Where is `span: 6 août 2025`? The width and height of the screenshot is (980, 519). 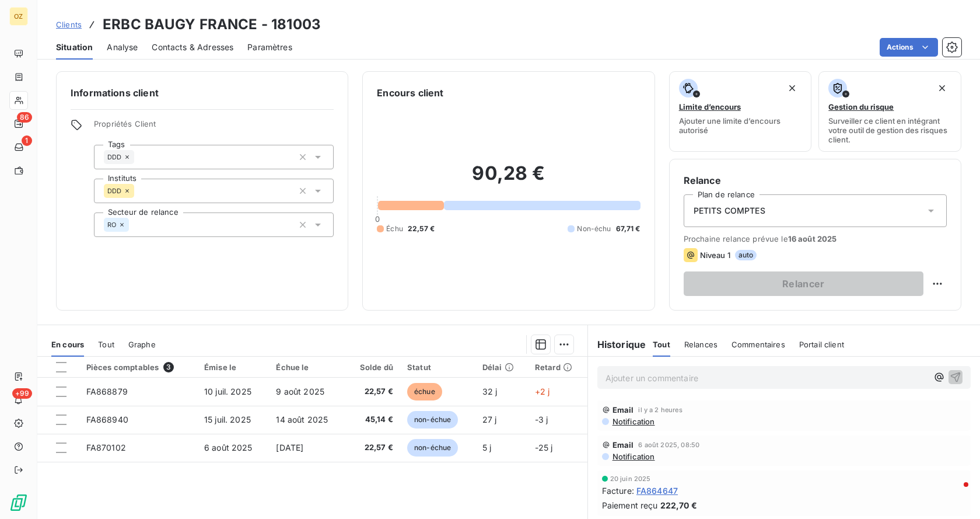
span: 6 août 2025 is located at coordinates (228, 447).